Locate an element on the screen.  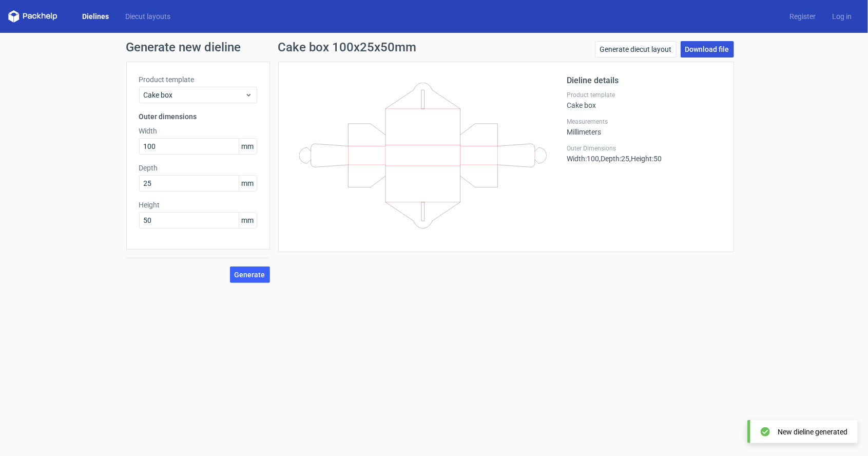
h1: Cake box 100x25x50mm is located at coordinates (347, 47).